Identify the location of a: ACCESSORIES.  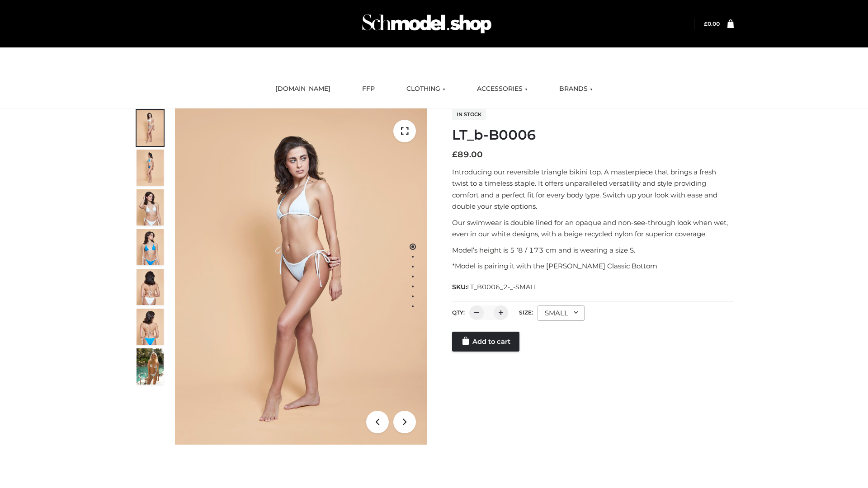
(502, 89).